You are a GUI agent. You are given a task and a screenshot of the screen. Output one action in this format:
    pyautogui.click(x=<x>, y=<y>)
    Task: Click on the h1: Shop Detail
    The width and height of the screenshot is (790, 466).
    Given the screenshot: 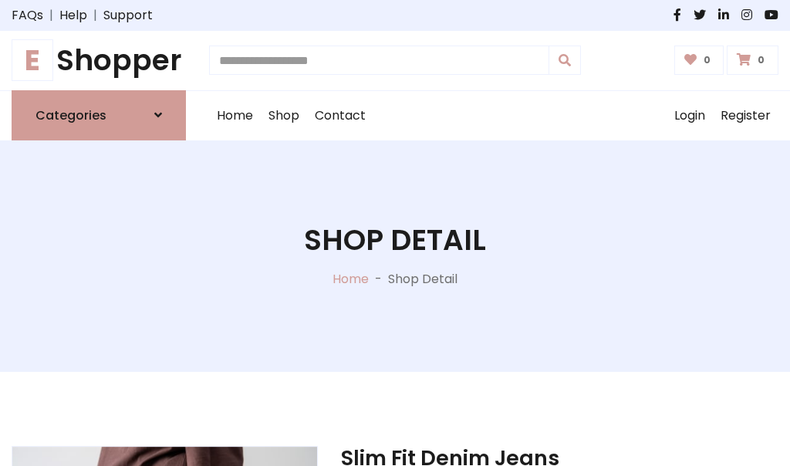 What is the action you would take?
    pyautogui.click(x=395, y=240)
    